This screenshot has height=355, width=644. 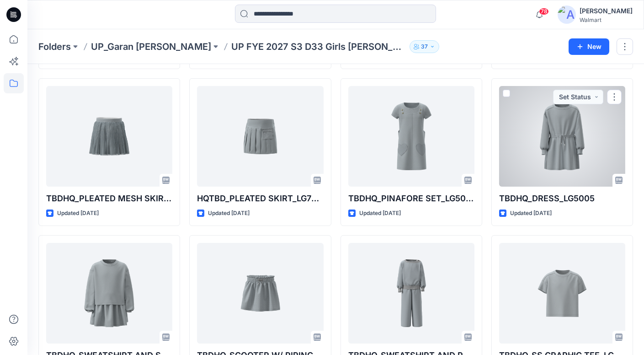 I want to click on div: Walmart, so click(x=606, y=20).